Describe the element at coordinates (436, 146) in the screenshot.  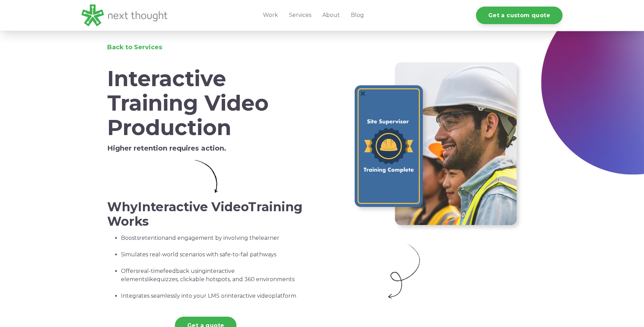
I see `img: Construction 1` at that location.